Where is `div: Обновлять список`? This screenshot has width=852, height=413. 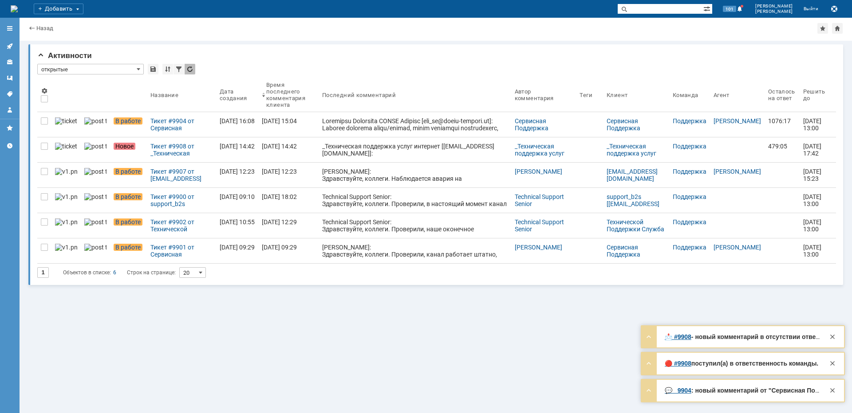 div: Обновлять список is located at coordinates (190, 69).